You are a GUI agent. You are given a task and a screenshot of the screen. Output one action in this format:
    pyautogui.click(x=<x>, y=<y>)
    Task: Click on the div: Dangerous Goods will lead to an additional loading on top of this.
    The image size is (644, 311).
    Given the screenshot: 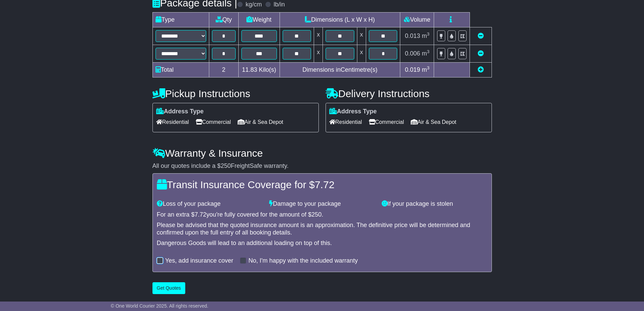 What is the action you would take?
    pyautogui.click(x=322, y=243)
    